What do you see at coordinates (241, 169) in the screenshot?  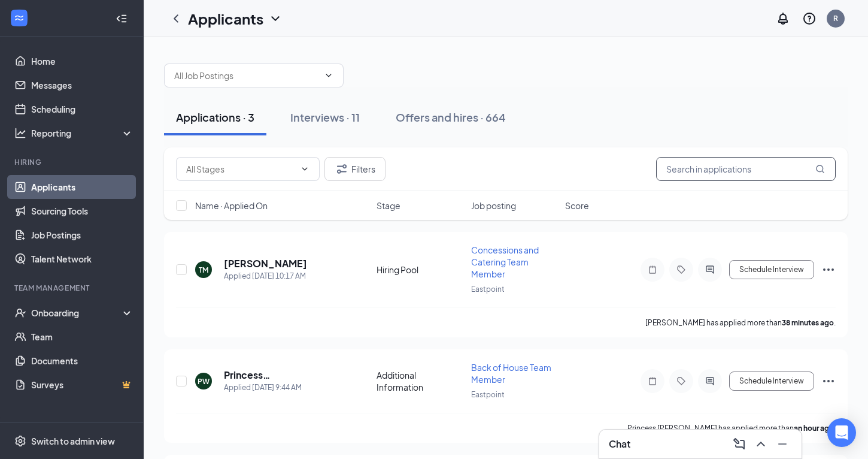 I see `input: All Stages` at bounding box center [241, 169].